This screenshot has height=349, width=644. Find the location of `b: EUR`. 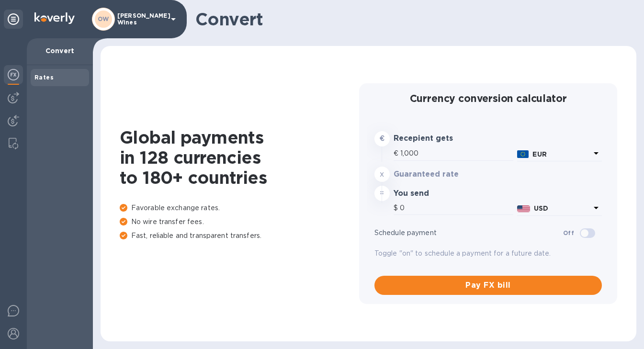

b: EUR is located at coordinates (539, 154).